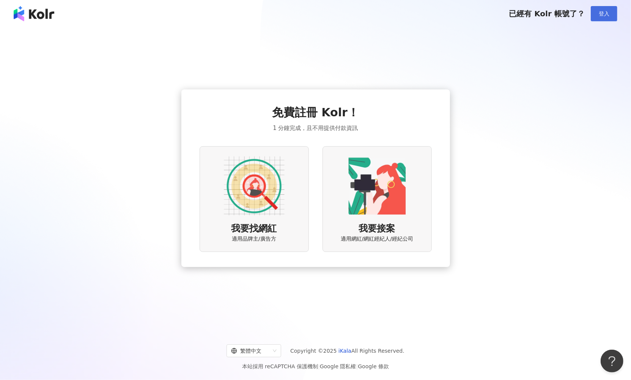 The height and width of the screenshot is (380, 631). I want to click on div: 繁體中文, so click(250, 351).